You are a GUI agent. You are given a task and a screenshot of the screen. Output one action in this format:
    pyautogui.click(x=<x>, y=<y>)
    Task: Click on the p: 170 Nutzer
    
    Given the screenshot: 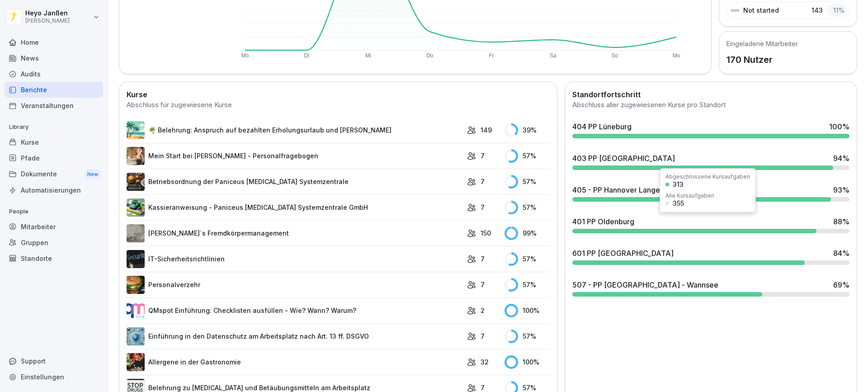 What is the action you would take?
    pyautogui.click(x=762, y=60)
    